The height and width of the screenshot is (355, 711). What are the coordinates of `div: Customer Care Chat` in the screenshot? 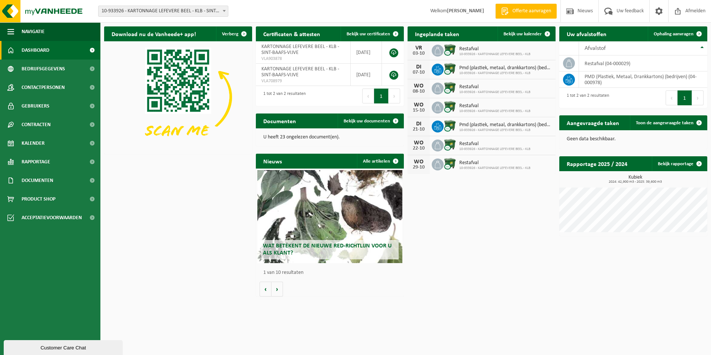 It's located at (60, 9).